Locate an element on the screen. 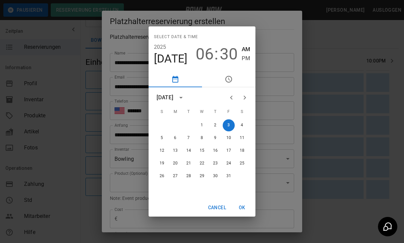 The width and height of the screenshot is (404, 243). button: Cancel is located at coordinates (217, 208).